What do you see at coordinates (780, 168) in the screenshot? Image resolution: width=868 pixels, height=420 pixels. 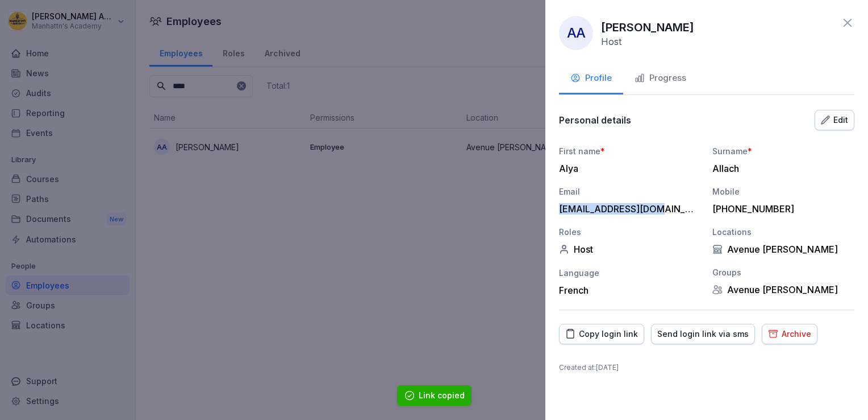 I see `div: Allach` at bounding box center [780, 168].